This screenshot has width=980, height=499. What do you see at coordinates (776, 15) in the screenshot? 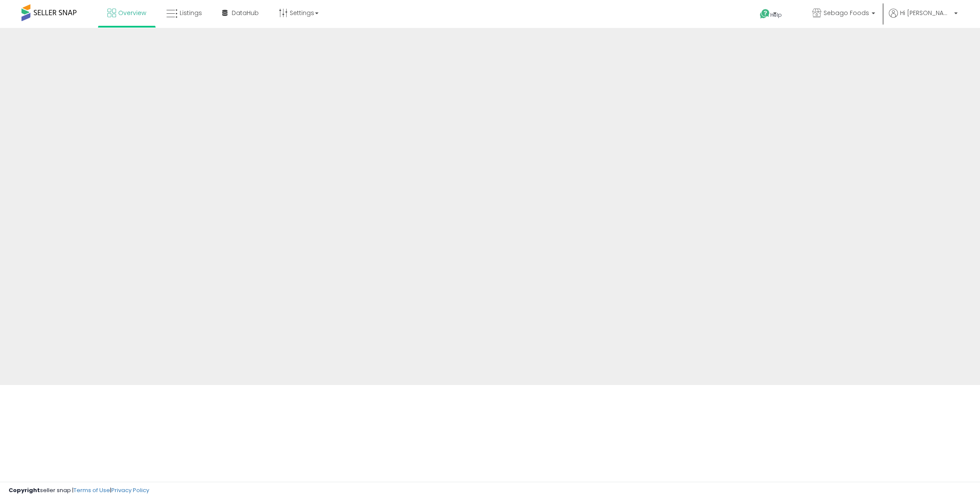
I see `span: Help` at bounding box center [776, 15].